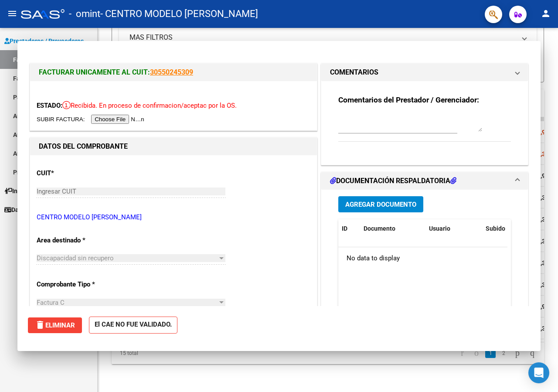  Describe the element at coordinates (504, 353) in the screenshot. I see `li: page 2` at that location.